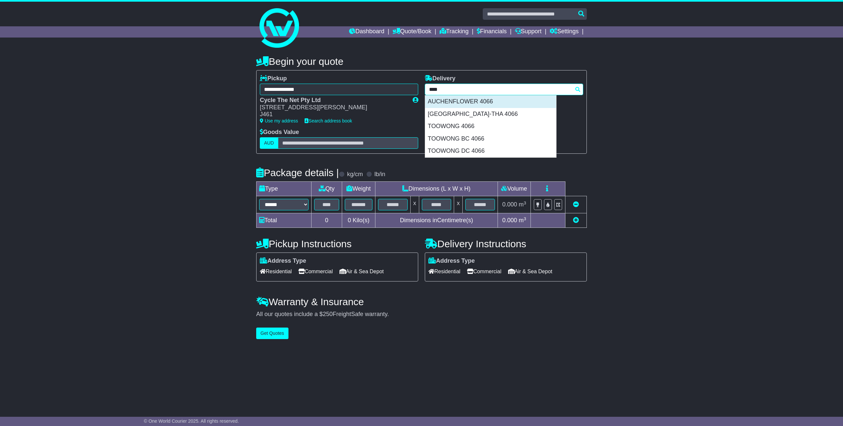 This screenshot has width=843, height=426. Describe the element at coordinates (454, 32) in the screenshot. I see `a: Tracking` at that location.